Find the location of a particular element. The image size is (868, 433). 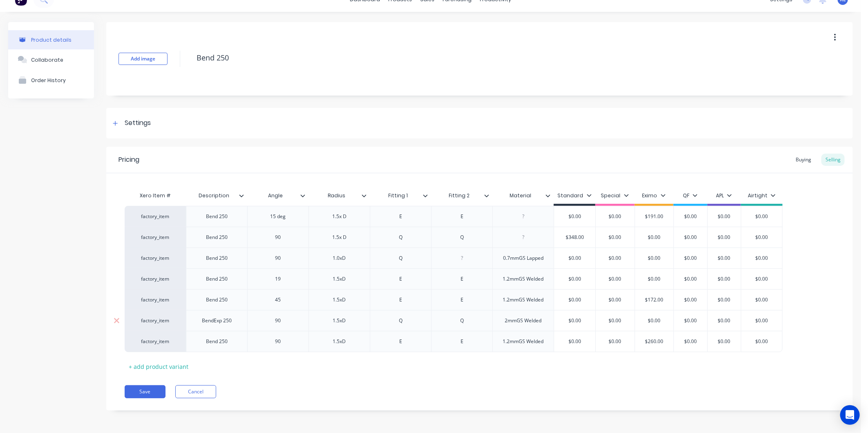

div: Xero Item # is located at coordinates (155, 195).